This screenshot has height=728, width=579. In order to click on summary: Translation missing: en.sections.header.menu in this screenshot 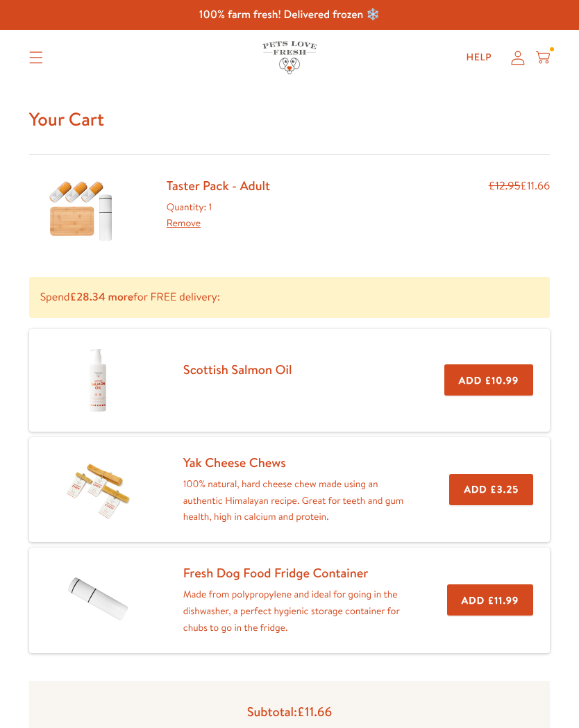, I will do `click(36, 58)`.